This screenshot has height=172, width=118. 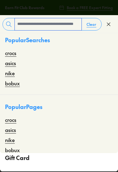 What do you see at coordinates (90, 8) in the screenshot?
I see `span: Book a FREE Expert Fitting` at bounding box center [90, 8].